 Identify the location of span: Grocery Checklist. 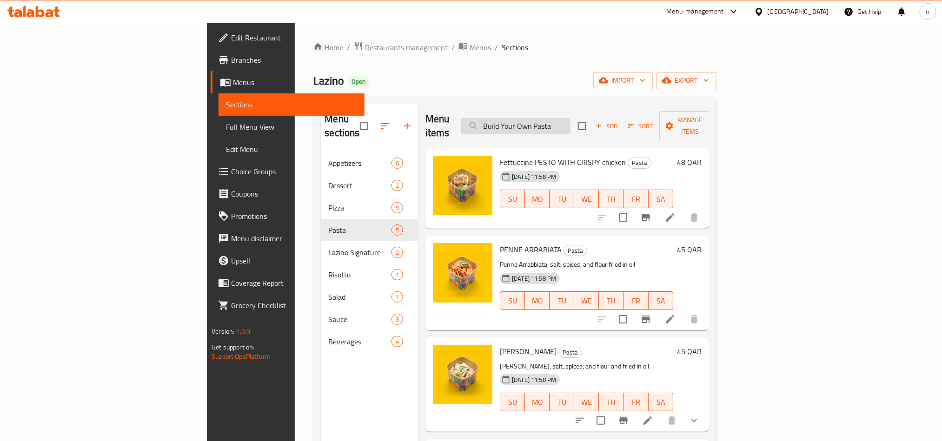
(294, 305).